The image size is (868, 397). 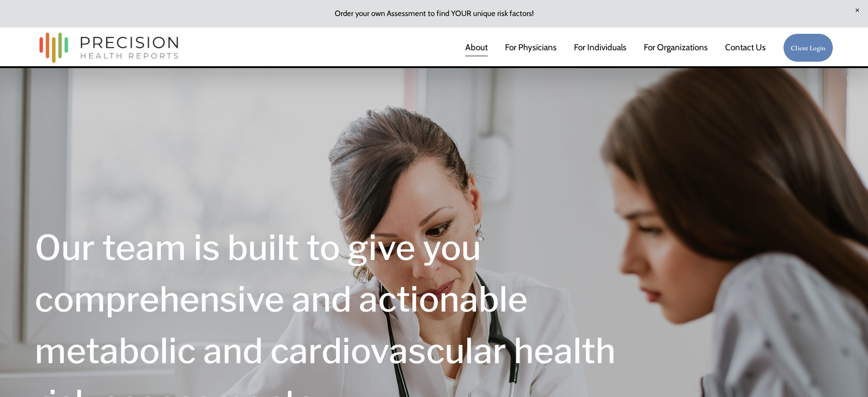 What do you see at coordinates (530, 48) in the screenshot?
I see `a: For Physicians` at bounding box center [530, 48].